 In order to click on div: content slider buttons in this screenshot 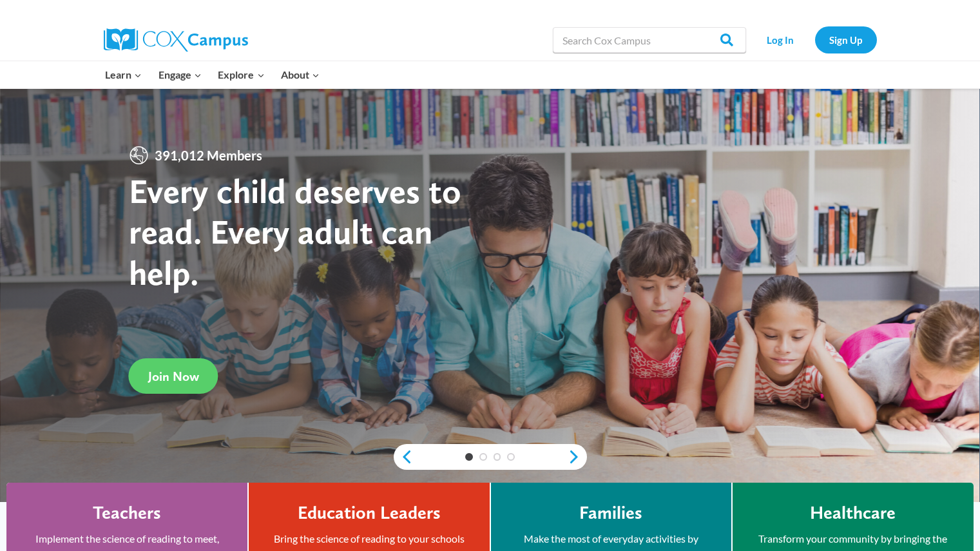, I will do `click(490, 457)`.